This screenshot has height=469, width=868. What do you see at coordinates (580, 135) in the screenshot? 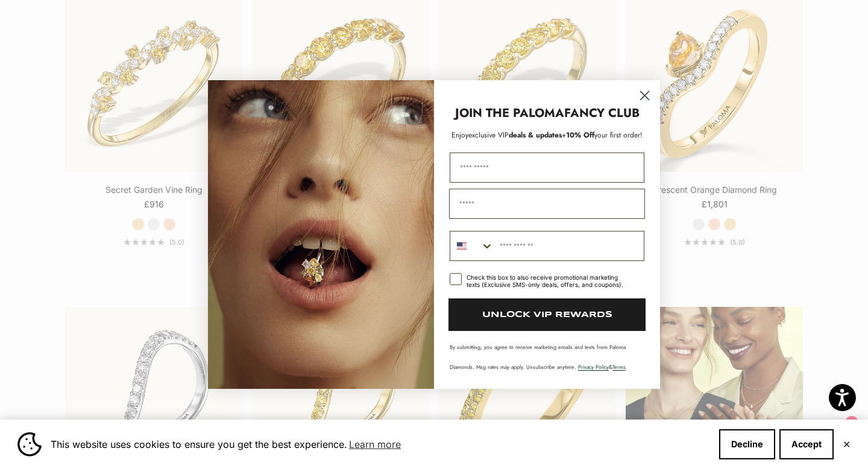
I see `span: 10% Off` at bounding box center [580, 135].